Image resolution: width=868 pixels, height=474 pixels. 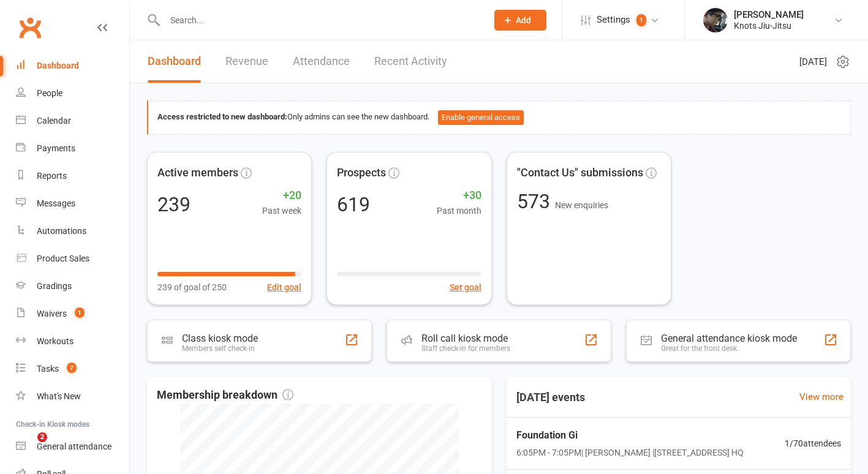 What do you see at coordinates (613, 20) in the screenshot?
I see `span: Settings` at bounding box center [613, 20].